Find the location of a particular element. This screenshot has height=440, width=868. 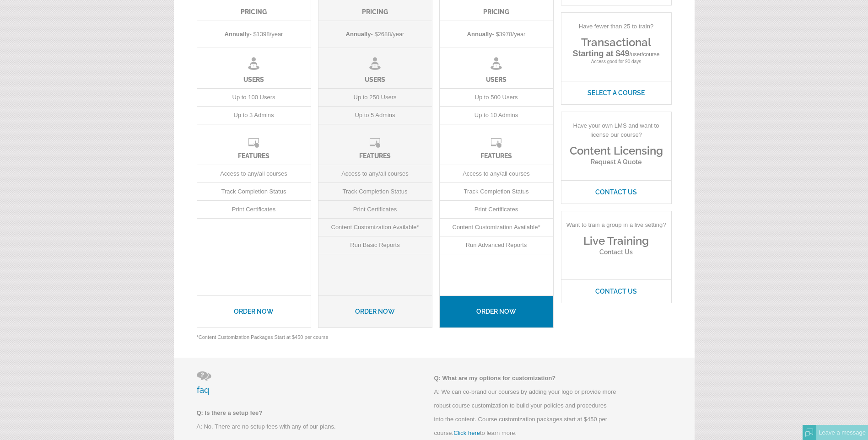

li: Run Advanced Reports is located at coordinates (497, 245).